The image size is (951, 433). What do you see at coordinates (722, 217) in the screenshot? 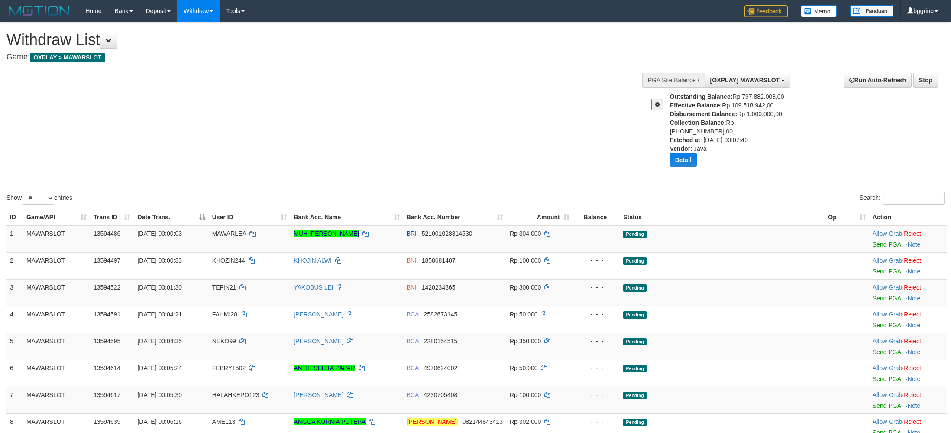
I see `th: Status` at bounding box center [722, 217].